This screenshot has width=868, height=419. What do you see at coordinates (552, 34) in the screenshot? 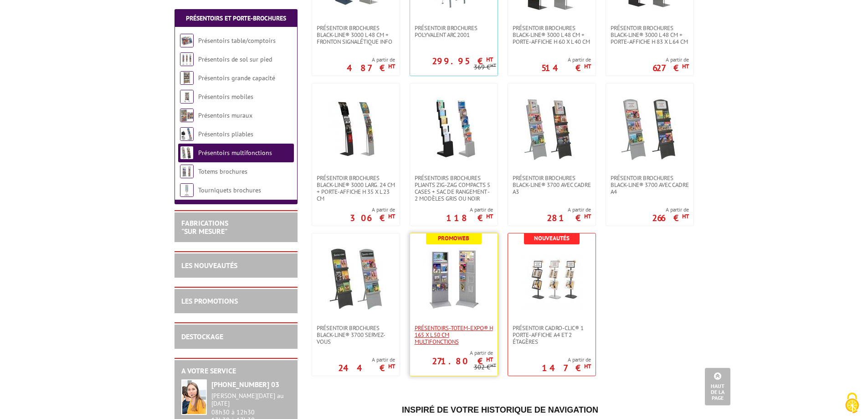
I see `span: Présentoir brochures Black-Line® 3000 L 48 cm + porte-affiche H 60 x L 40 cm` at bounding box center [552, 34].